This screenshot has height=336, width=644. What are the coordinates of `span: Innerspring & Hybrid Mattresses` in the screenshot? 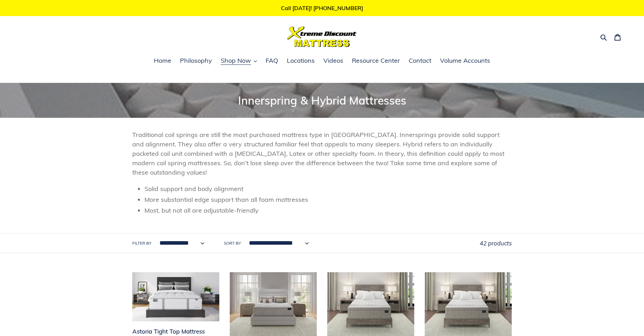 It's located at (322, 100).